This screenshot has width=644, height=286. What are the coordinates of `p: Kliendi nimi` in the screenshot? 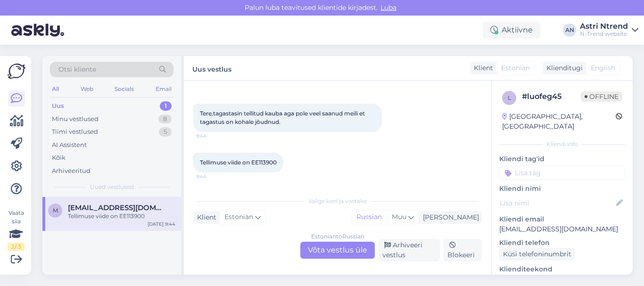 It's located at (562, 188).